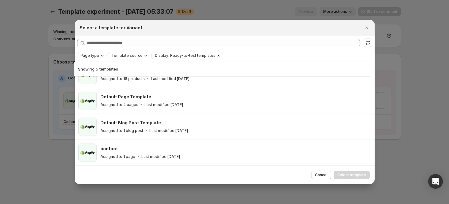 The height and width of the screenshot is (204, 449). Describe the element at coordinates (183, 56) in the screenshot. I see `button: Display: Ready-to-test templates` at that location.